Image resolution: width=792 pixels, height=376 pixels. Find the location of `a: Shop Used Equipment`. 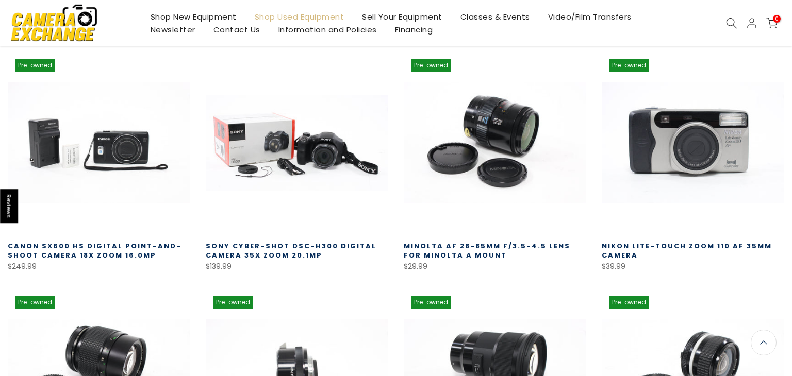

a: Shop Used Equipment is located at coordinates (299, 17).